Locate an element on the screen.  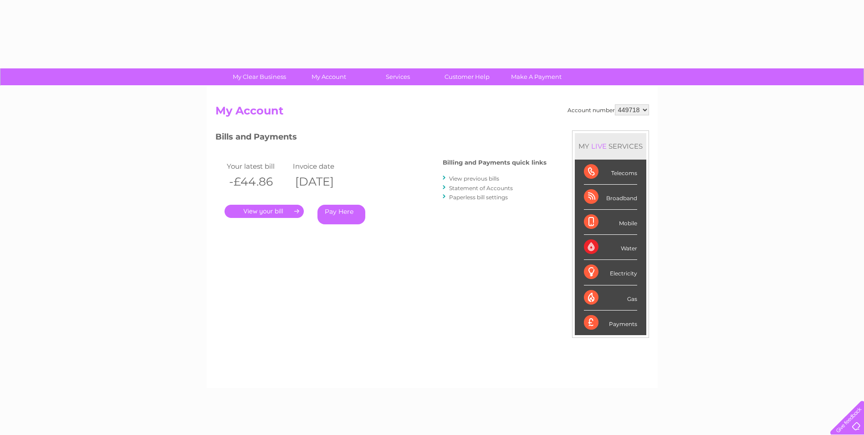
a: Make A Payment is located at coordinates (536, 77).